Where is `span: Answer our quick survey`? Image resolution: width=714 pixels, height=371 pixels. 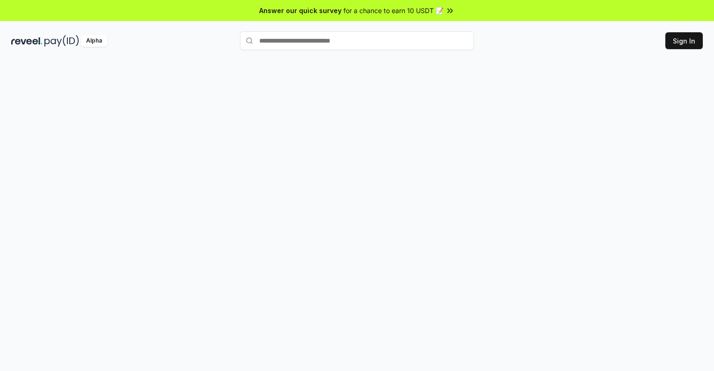 span: Answer our quick survey is located at coordinates (301, 10).